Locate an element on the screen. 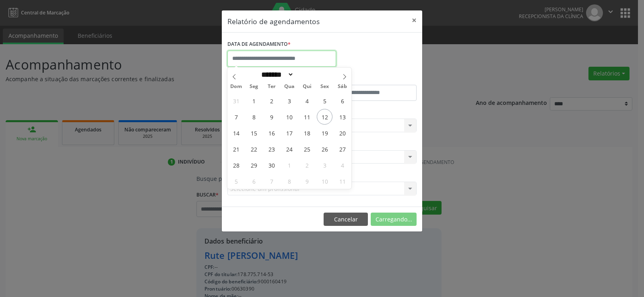 The image size is (644, 297). button: Carregando... is located at coordinates (394, 220).